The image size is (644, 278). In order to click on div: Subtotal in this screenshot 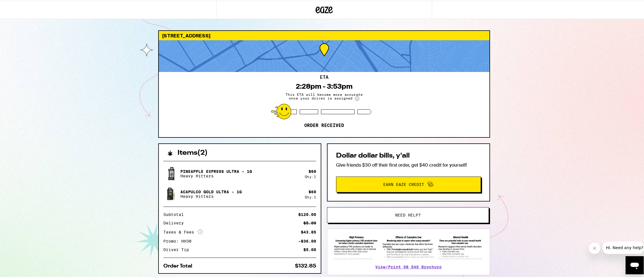, I will do `click(175, 214)`.